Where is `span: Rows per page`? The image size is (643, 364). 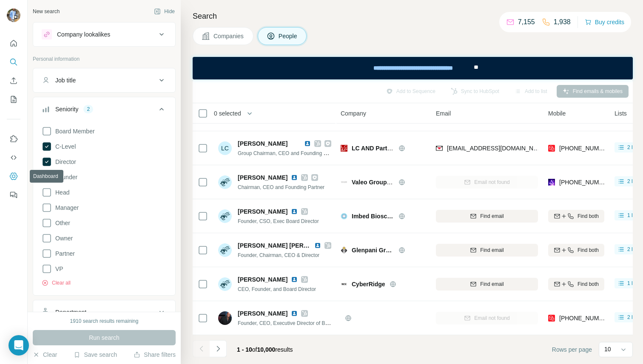 span: Rows per page is located at coordinates (571, 350).